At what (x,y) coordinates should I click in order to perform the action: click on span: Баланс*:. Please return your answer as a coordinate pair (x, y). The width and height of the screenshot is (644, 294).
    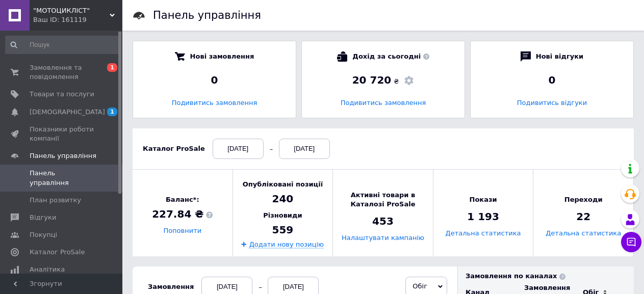
    Looking at the image, I should click on (182, 200).